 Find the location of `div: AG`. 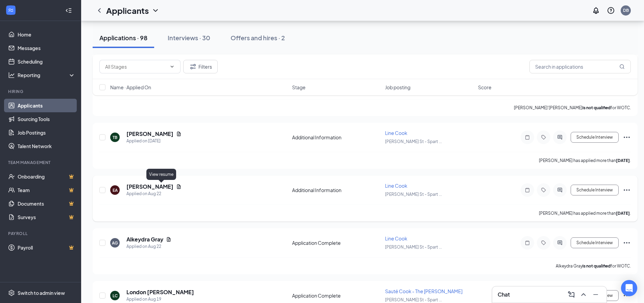

div: AG is located at coordinates (115, 243).